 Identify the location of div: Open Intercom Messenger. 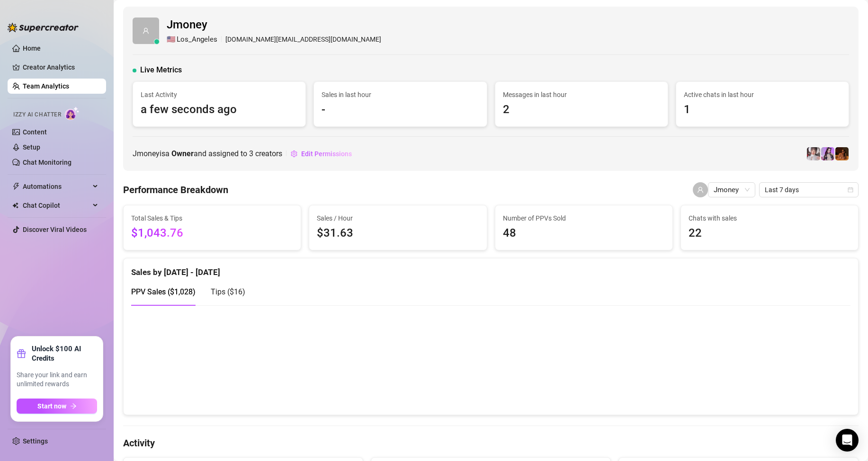
(847, 440).